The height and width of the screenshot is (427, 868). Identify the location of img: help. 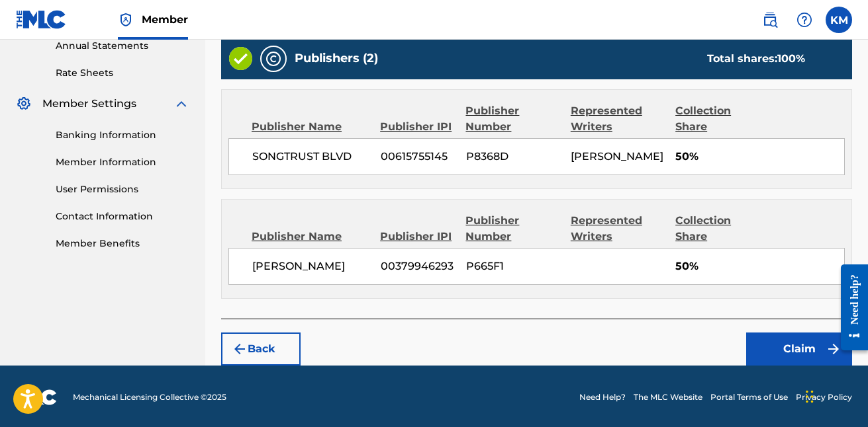
(804, 19).